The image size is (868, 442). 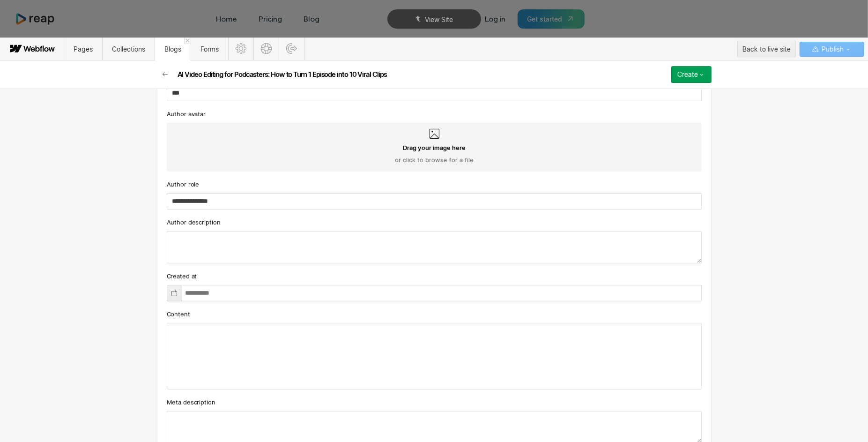 I want to click on span: Drag your image here, so click(x=434, y=147).